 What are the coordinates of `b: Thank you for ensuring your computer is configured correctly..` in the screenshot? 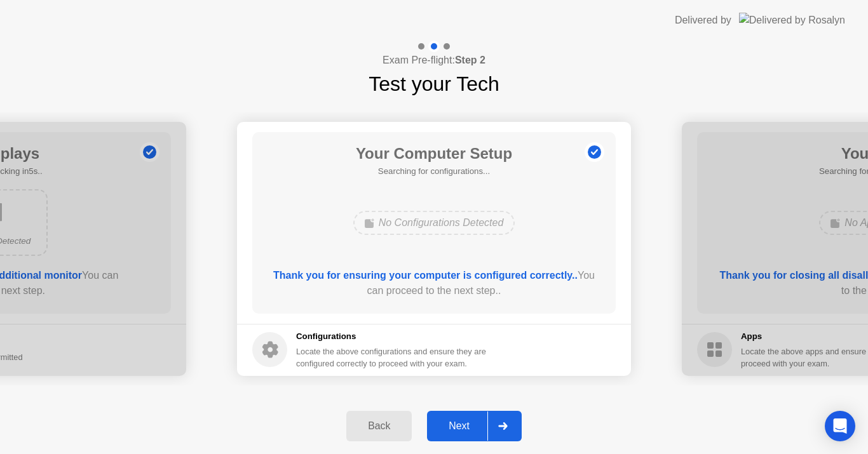 It's located at (425, 275).